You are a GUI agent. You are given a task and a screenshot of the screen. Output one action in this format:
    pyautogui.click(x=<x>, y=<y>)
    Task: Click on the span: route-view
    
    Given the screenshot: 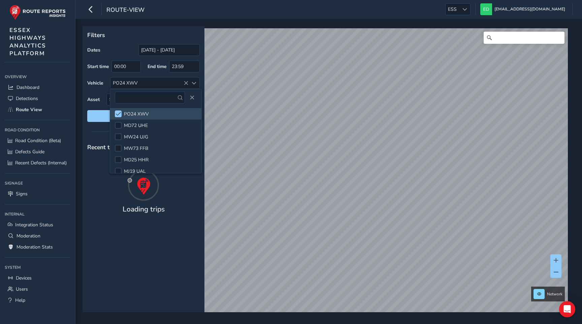 What is the action you would take?
    pyautogui.click(x=125, y=10)
    